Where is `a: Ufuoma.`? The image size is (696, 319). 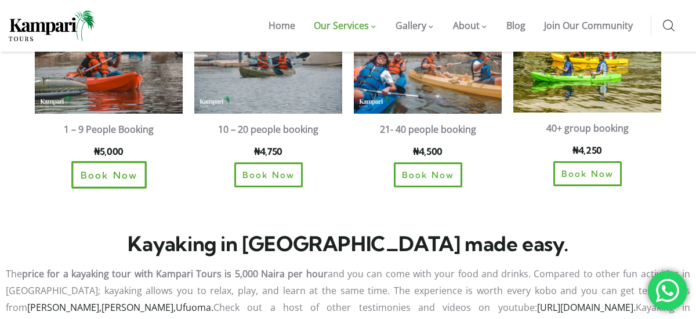 a: Ufuoma. is located at coordinates (194, 307).